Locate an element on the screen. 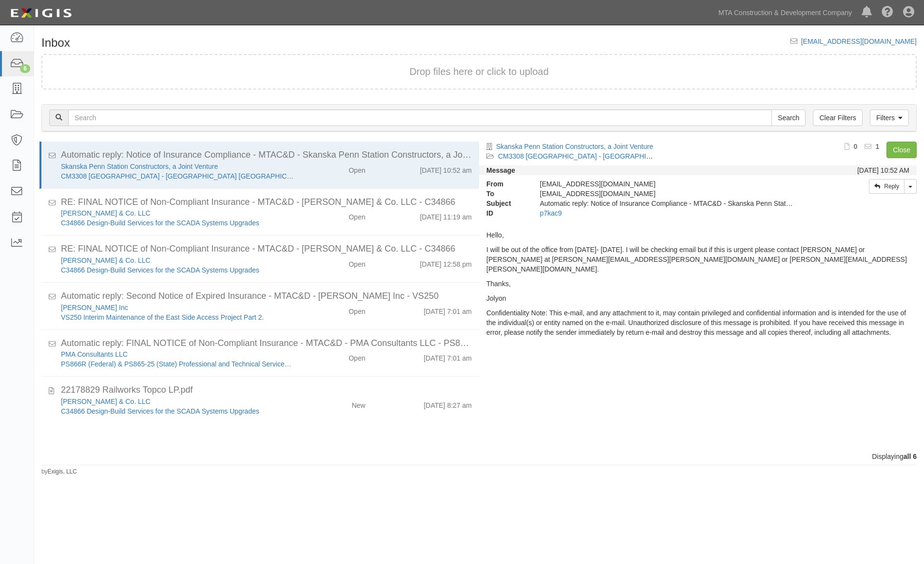  img: Logo is located at coordinates (41, 13).